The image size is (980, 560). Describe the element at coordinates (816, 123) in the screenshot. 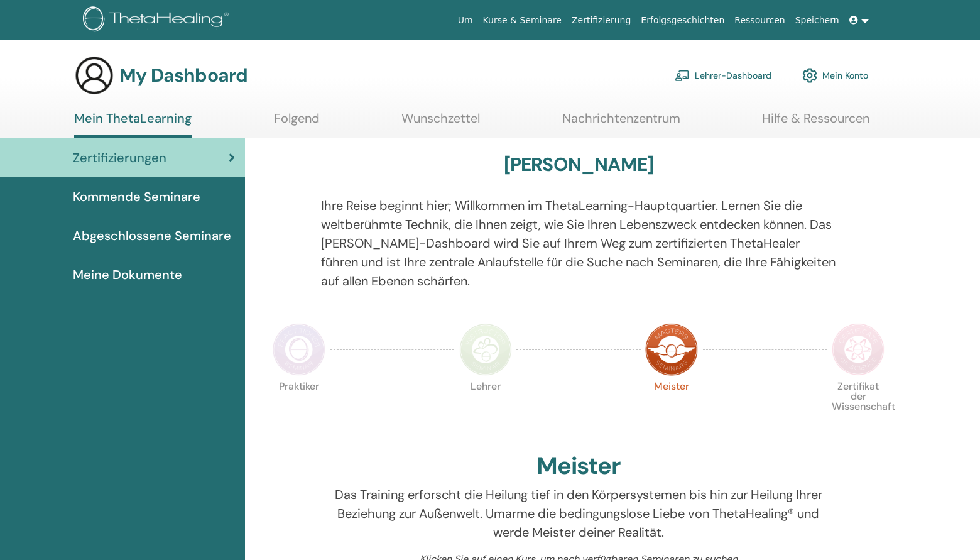

I see `a: Hilfe & Ressourcen` at that location.